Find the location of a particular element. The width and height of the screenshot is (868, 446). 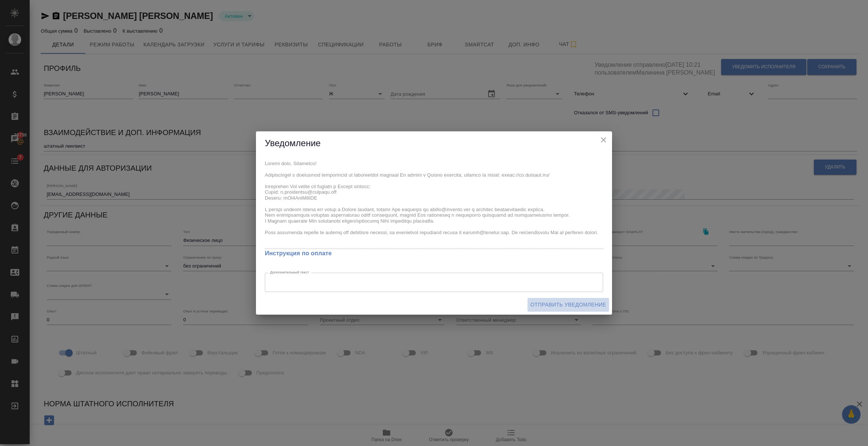

span: Отправить уведомление is located at coordinates (569, 305).